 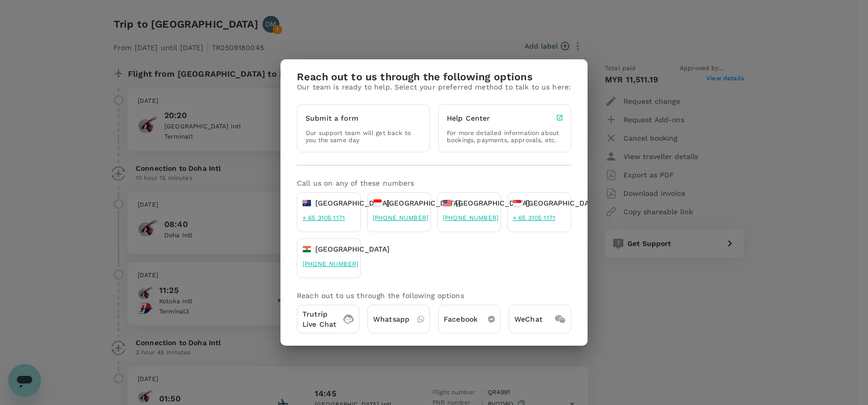 What do you see at coordinates (434, 183) in the screenshot?
I see `p: Call us on any of these numbers` at bounding box center [434, 183].